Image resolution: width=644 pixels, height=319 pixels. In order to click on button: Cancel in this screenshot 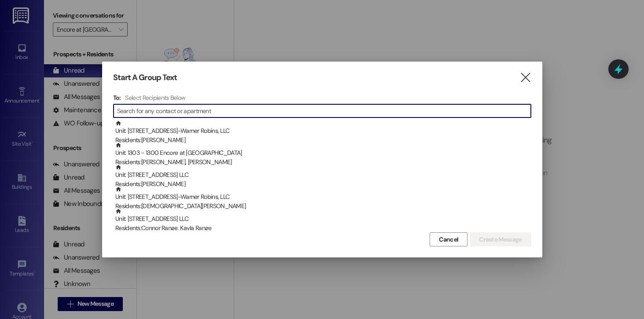, I will do `click(449, 240)`.